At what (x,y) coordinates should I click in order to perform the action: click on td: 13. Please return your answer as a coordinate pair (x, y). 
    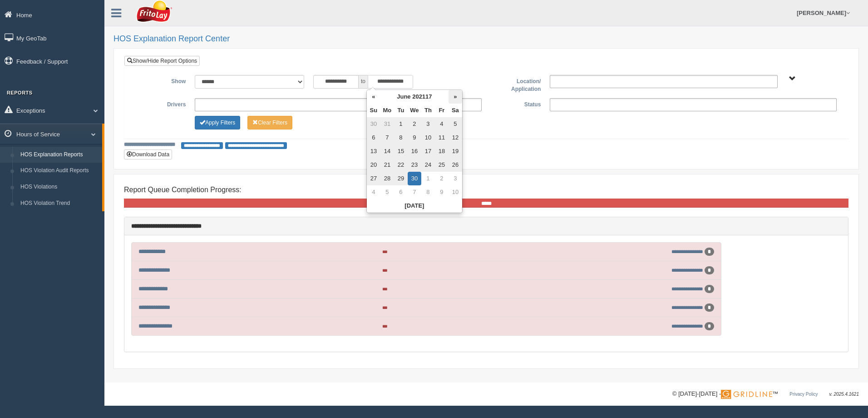
    Looking at the image, I should click on (374, 151).